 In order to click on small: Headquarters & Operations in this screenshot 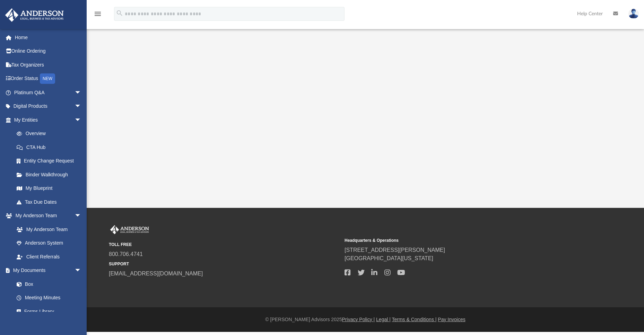, I will do `click(460, 240)`.